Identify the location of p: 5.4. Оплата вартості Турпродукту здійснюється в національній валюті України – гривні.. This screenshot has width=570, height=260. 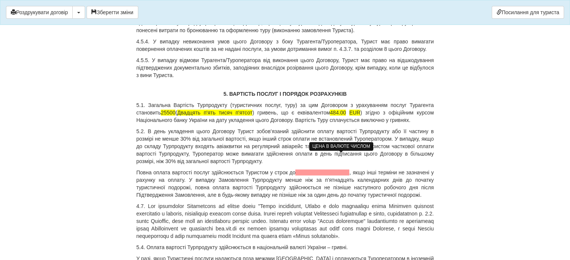
(285, 248).